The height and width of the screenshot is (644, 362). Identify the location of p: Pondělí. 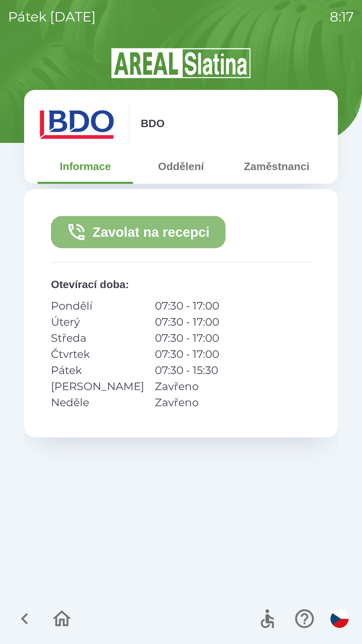
(98, 306).